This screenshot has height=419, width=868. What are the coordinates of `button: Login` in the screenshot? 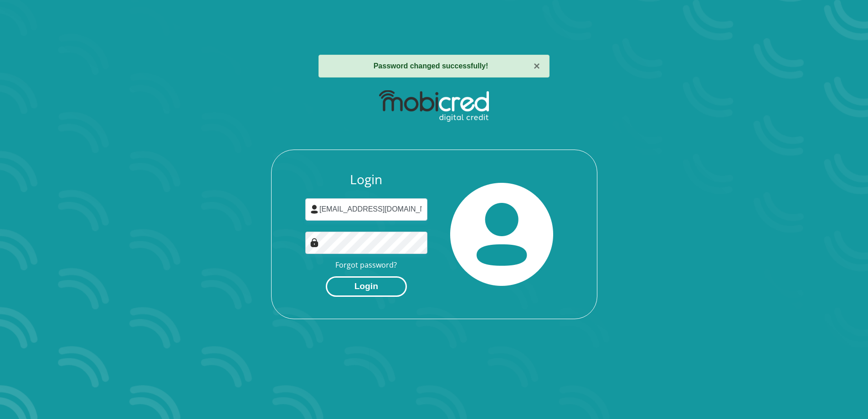 It's located at (366, 286).